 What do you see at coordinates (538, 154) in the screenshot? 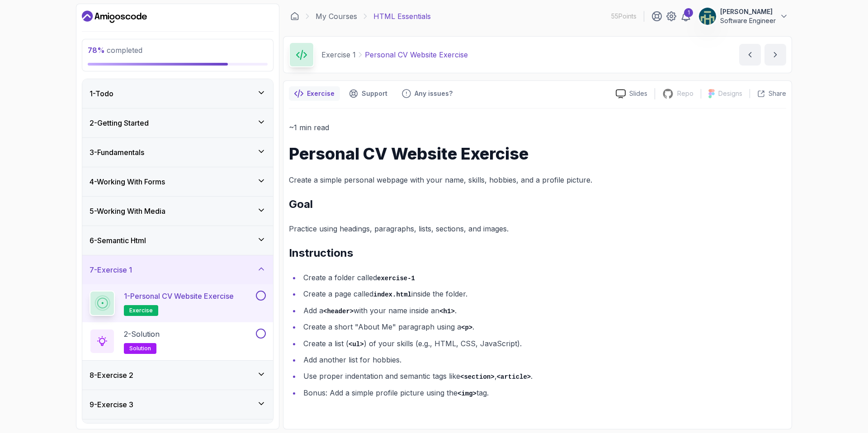
I see `h1: Personal CV Website Exercise` at bounding box center [538, 154].